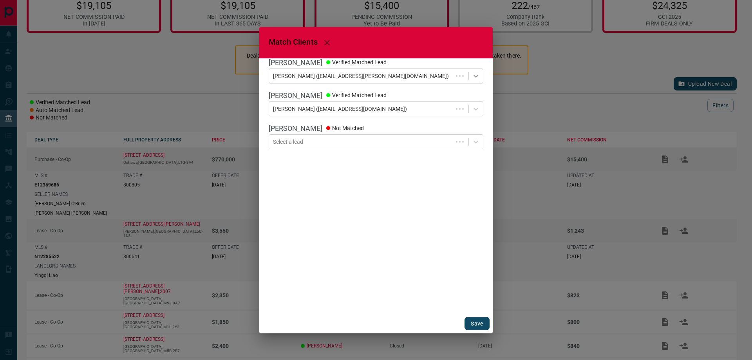 This screenshot has width=752, height=360. Describe the element at coordinates (293, 42) in the screenshot. I see `span: Match Clients` at that location.